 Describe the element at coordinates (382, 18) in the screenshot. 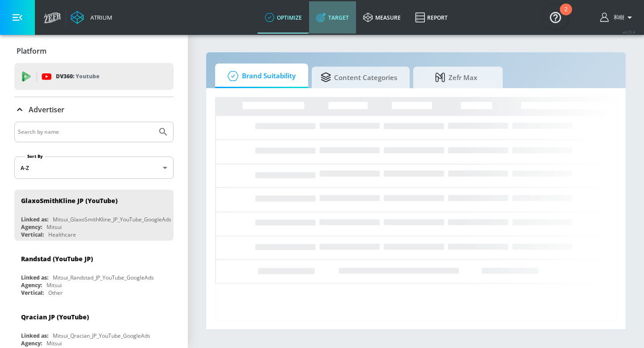

I see `a: measure` at that location.